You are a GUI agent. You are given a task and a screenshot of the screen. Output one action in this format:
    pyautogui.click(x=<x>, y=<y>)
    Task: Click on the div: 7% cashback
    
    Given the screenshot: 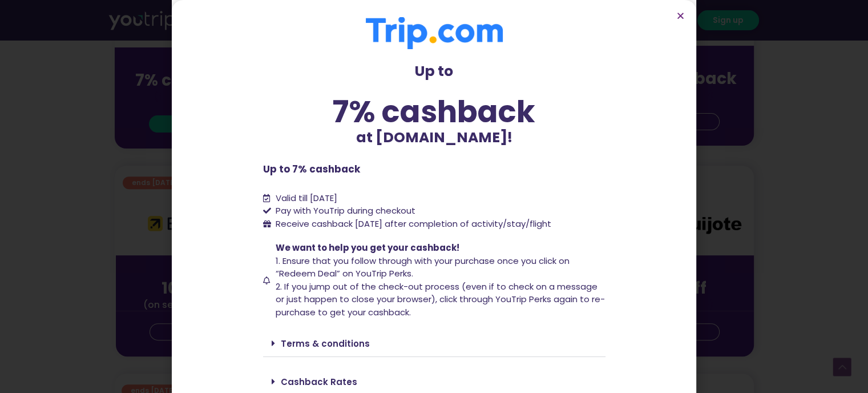 What is the action you would take?
    pyautogui.click(x=434, y=111)
    